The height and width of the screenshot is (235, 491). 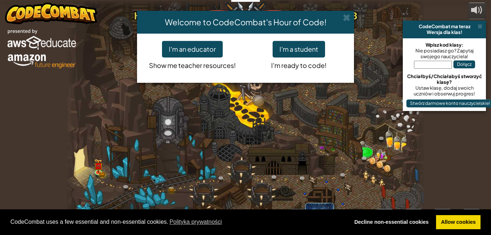 I want to click on button: I'm an educator, so click(x=193, y=49).